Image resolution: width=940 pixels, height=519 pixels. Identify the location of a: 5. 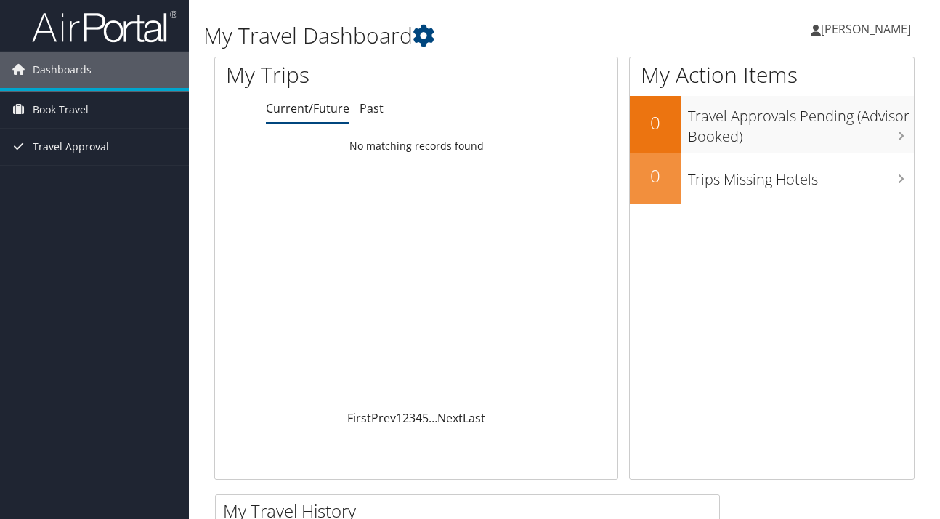
(425, 418).